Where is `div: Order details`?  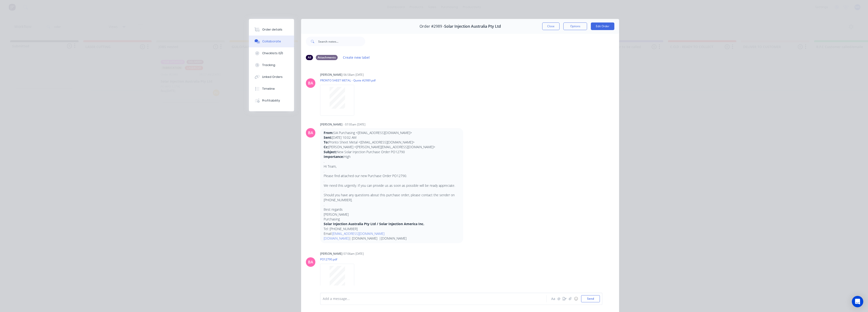
div: Order details is located at coordinates (272, 30).